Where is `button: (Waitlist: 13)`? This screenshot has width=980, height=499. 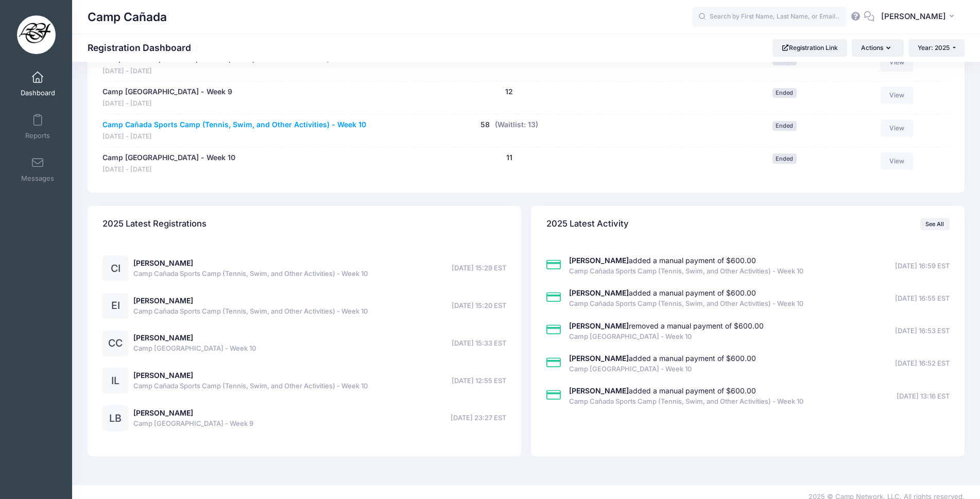
button: (Waitlist: 13) is located at coordinates (516, 125).